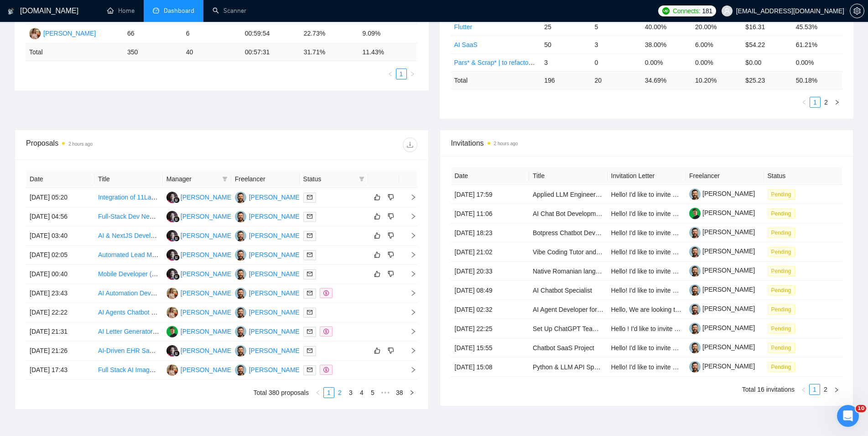 This screenshot has height=436, width=868. I want to click on a: Native Romanian language conversation recording project, so click(615, 271).